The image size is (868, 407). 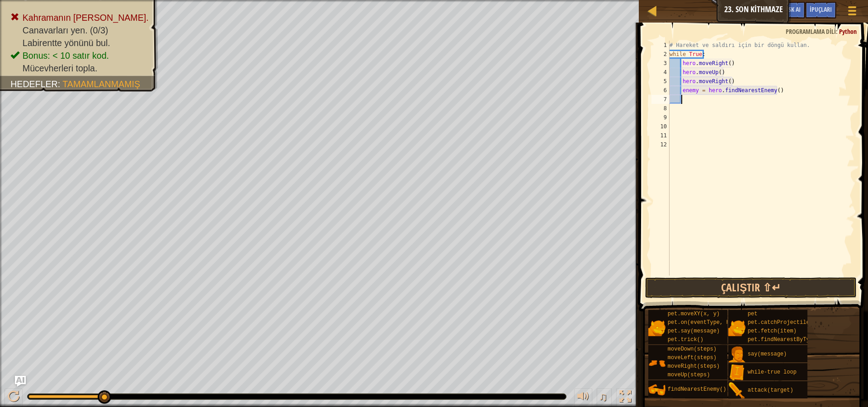 What do you see at coordinates (60, 68) in the screenshot?
I see `span: Mücevherleri topla.` at bounding box center [60, 68].